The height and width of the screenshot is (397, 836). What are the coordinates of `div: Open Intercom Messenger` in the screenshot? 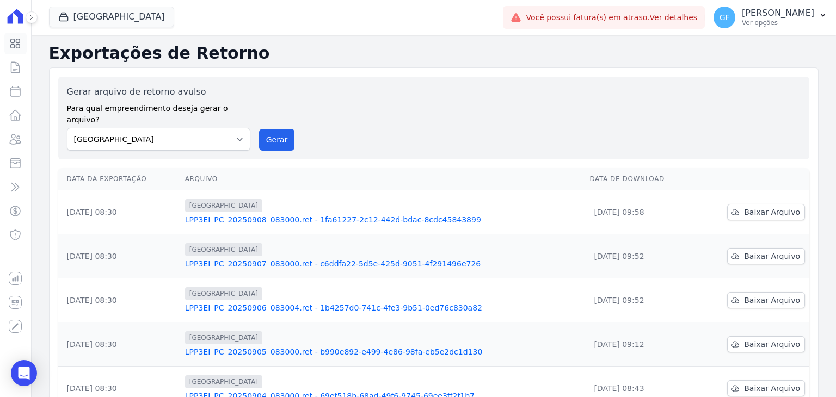 It's located at (24, 373).